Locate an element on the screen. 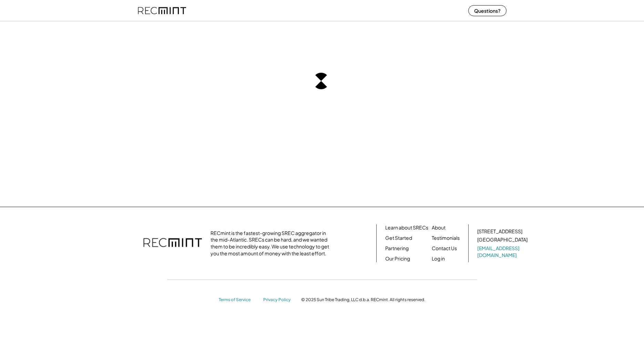 The width and height of the screenshot is (644, 358). a: Terms of Service is located at coordinates (238, 300).